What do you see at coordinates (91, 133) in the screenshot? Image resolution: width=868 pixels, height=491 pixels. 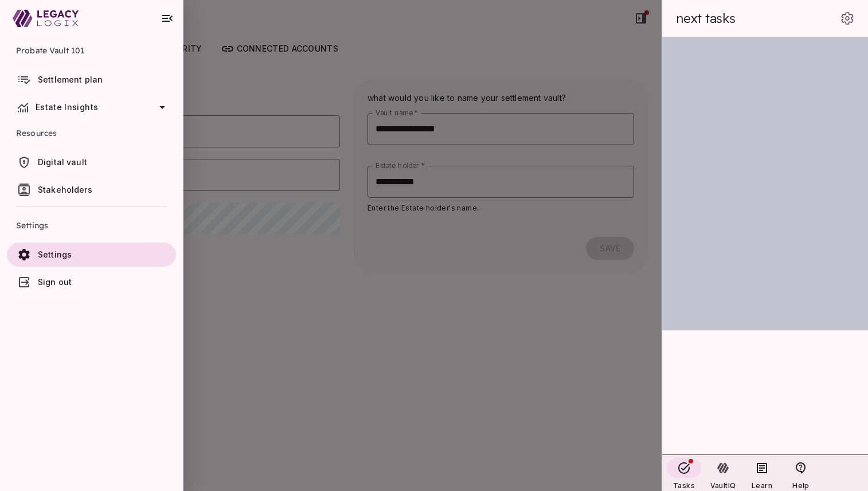 I see `span: Resources` at bounding box center [91, 133].